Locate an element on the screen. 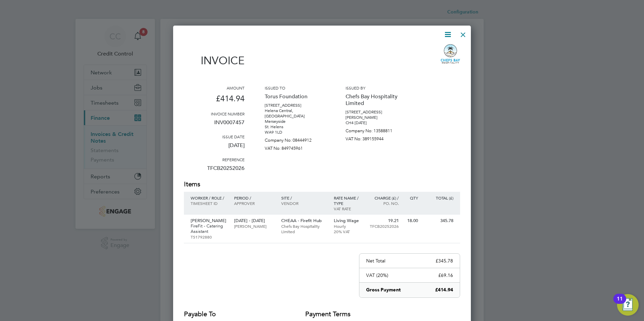  img: chefsbay-logo-remittance.png is located at coordinates (450, 54).